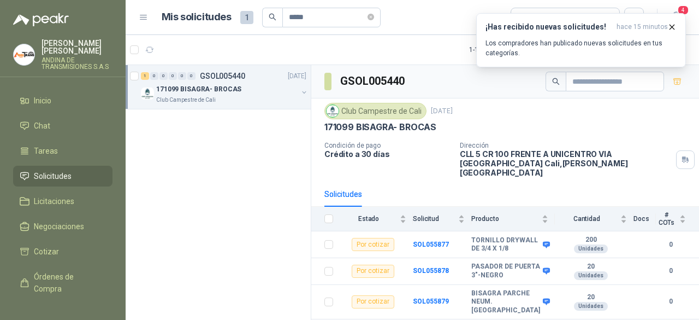 This screenshot has height=320, width=699. I want to click on a: Tareas, so click(63, 151).